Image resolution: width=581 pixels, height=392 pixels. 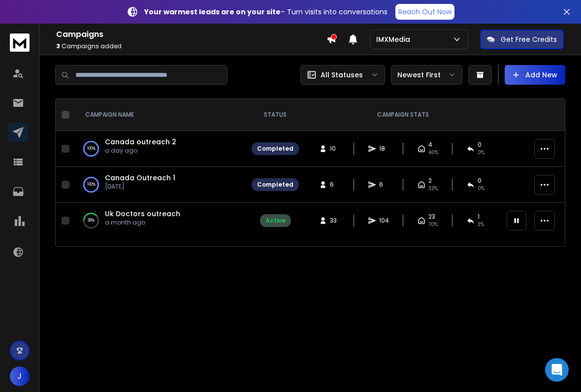 What do you see at coordinates (434, 152) in the screenshot?
I see `span: 40 %` at bounding box center [434, 152].